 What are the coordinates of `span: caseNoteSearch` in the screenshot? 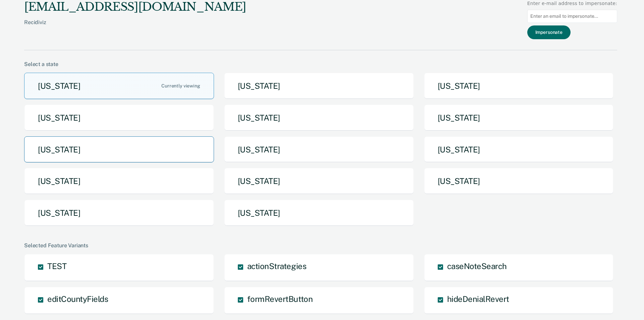 It's located at (477, 266).